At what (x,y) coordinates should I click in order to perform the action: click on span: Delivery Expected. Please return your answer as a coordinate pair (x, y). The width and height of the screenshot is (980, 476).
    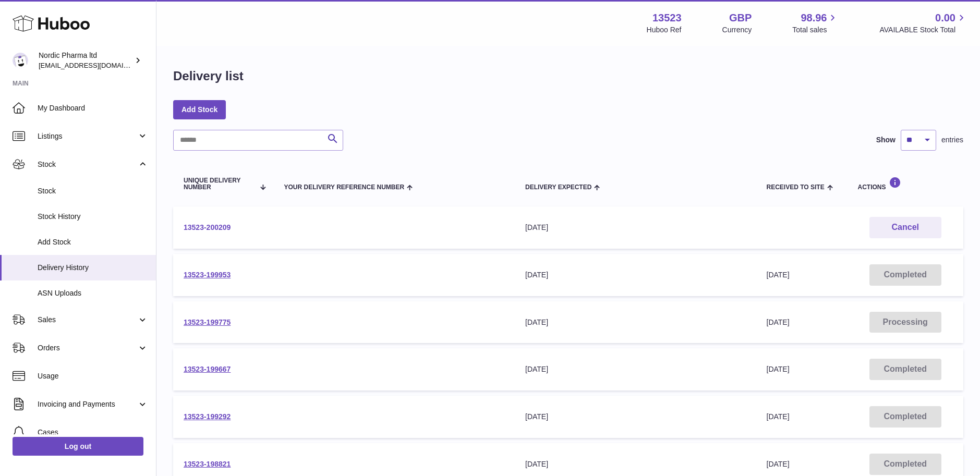
    Looking at the image, I should click on (558, 187).